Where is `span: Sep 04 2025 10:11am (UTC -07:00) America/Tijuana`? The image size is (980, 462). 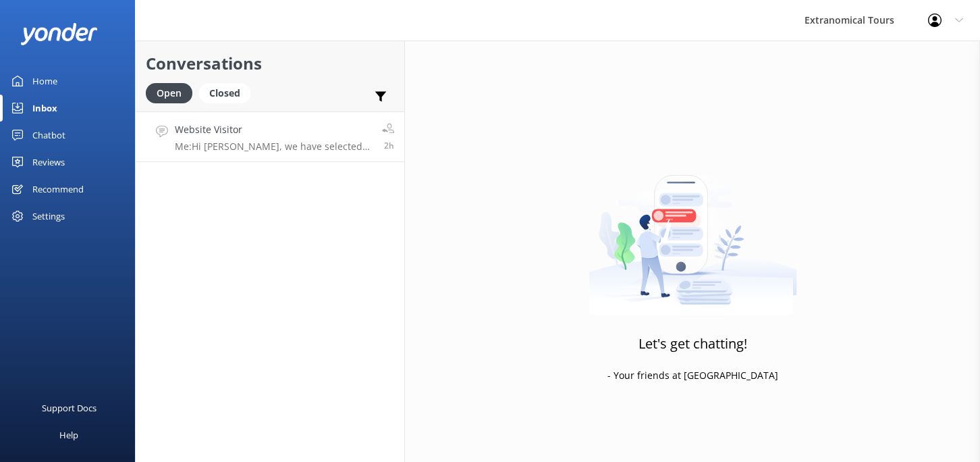 span: Sep 04 2025 10:11am (UTC -07:00) America/Tijuana is located at coordinates (389, 146).